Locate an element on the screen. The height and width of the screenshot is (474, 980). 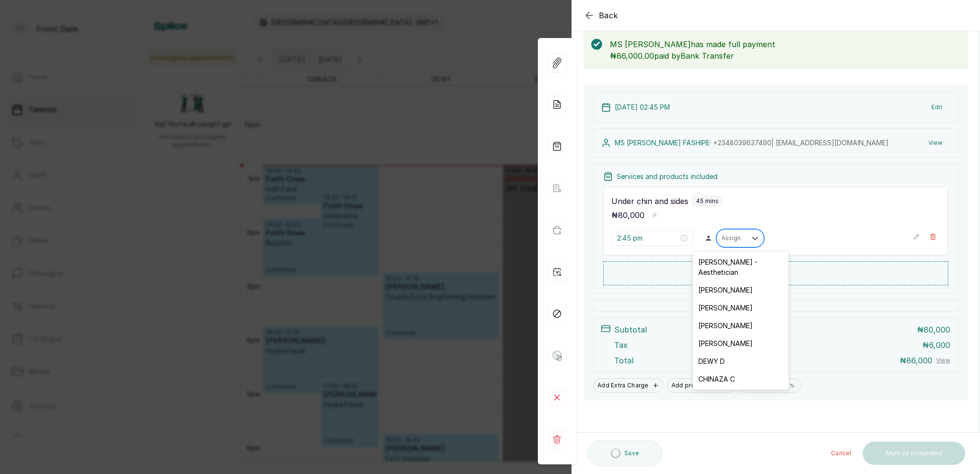
button: Add new is located at coordinates (776, 273).